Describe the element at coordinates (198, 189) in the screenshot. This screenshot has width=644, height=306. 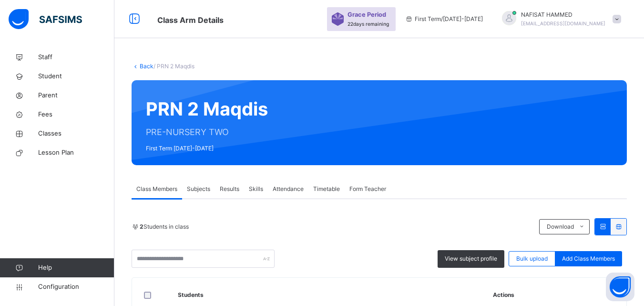
I see `span: Subjects` at that location.